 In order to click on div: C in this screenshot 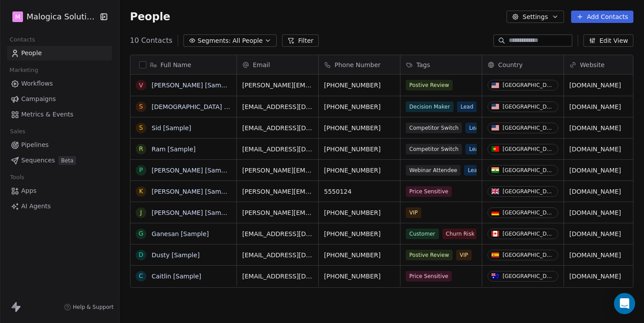, I will do `click(141, 276)`.